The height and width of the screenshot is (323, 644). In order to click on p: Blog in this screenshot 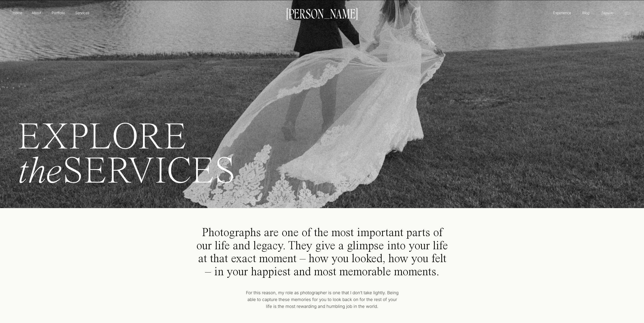, I will do `click(586, 13)`.